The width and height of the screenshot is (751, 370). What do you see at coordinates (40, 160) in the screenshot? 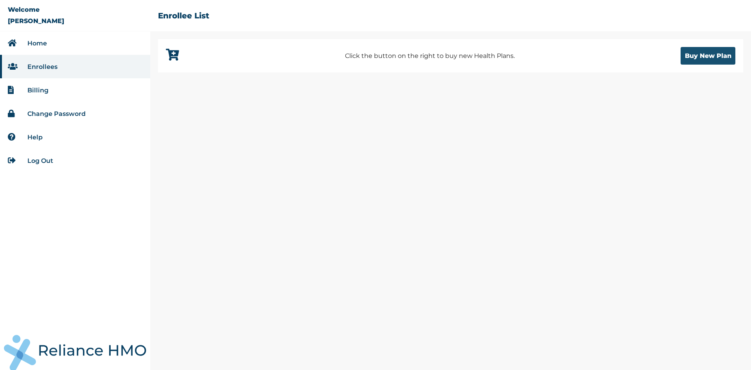
I see `a: Log Out` at bounding box center [40, 160].